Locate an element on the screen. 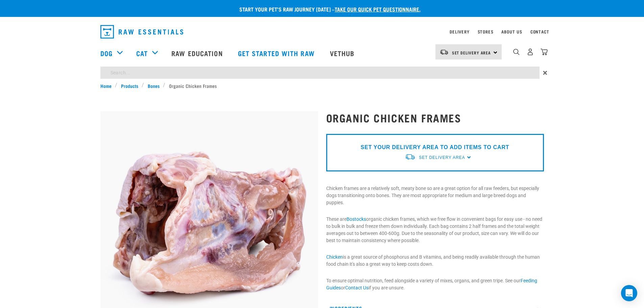  a: Home is located at coordinates (107, 85).